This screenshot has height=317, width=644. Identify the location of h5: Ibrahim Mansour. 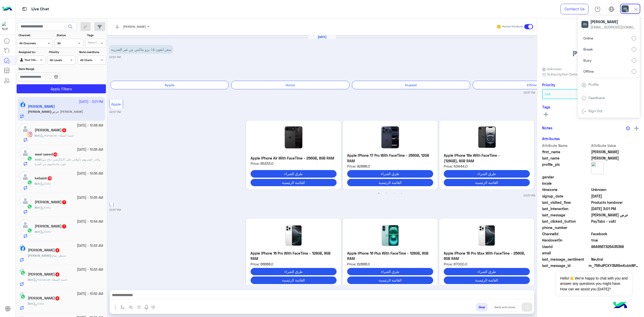
(44, 298).